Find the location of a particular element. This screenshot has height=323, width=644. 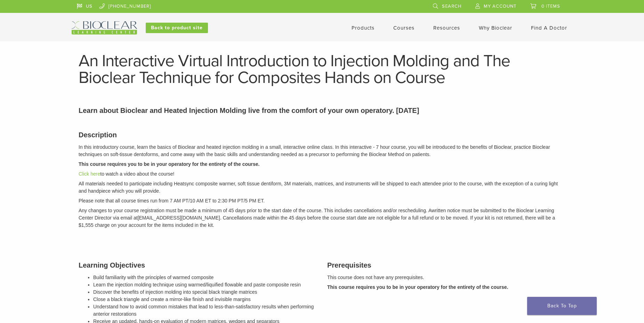

a: Click here is located at coordinates (89, 174).